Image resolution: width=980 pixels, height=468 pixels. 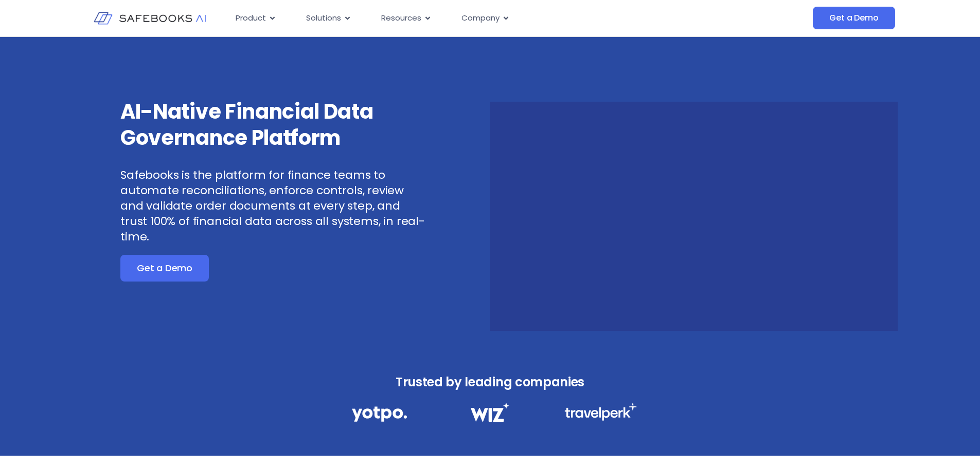 What do you see at coordinates (468, 18) in the screenshot?
I see `nav: Menu` at bounding box center [468, 18].